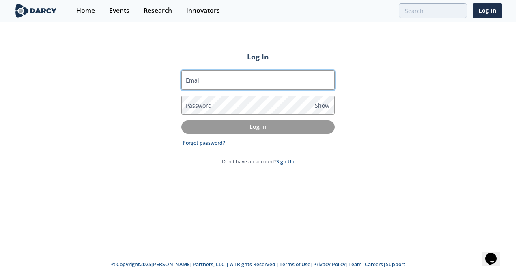 This screenshot has height=274, width=516. What do you see at coordinates (487, 11) in the screenshot?
I see `a: Log In` at bounding box center [487, 11].